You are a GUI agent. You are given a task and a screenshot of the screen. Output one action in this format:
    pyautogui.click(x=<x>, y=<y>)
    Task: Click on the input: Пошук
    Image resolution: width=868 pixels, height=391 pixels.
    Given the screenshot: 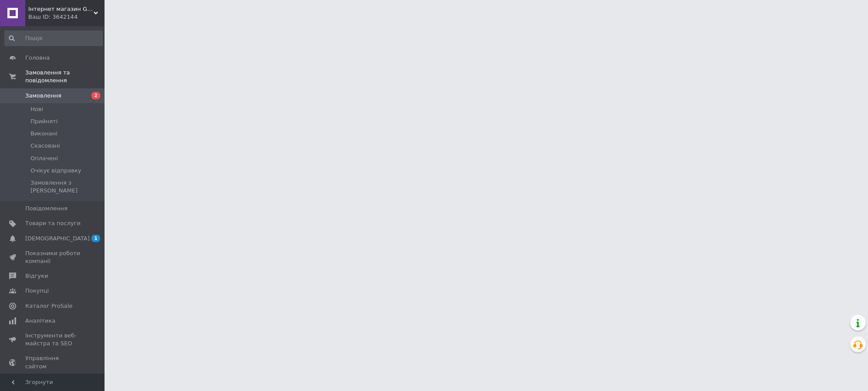 What is the action you would take?
    pyautogui.click(x=53, y=38)
    